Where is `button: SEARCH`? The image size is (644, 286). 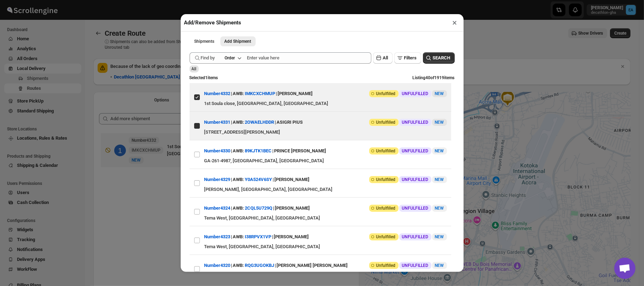
button: SEARCH is located at coordinates (439, 58).